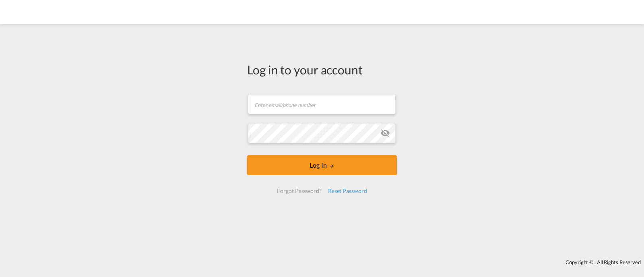 The width and height of the screenshot is (644, 277). What do you see at coordinates (322, 104) in the screenshot?
I see `input: Enter email/phone number` at bounding box center [322, 104].